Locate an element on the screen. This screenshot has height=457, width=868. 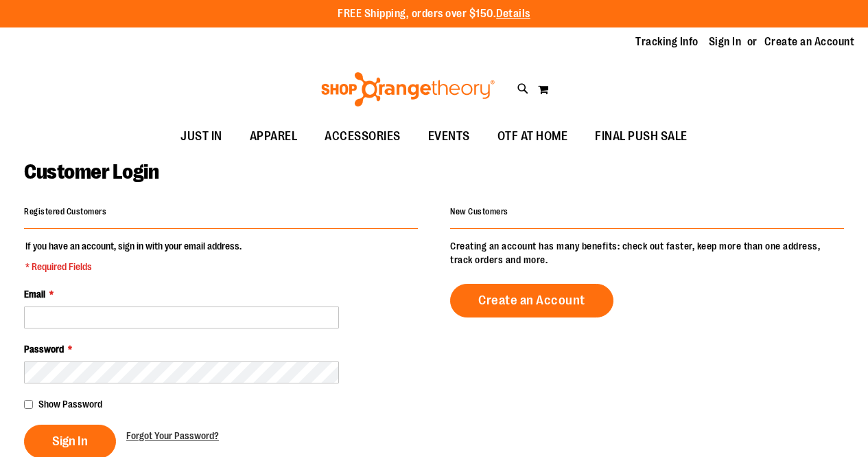
span: OTF AT HOME is located at coordinates (533, 136).